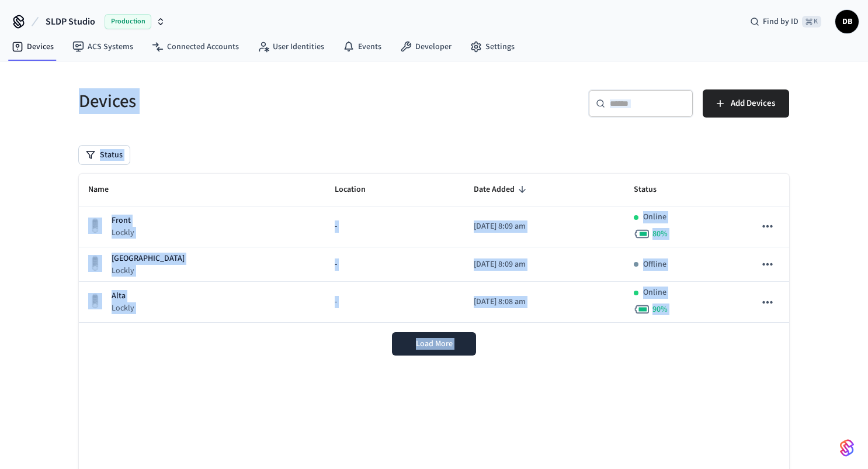 The image size is (868, 469). Describe the element at coordinates (785, 21) in the screenshot. I see `div: Find by ID⌘ K` at that location.